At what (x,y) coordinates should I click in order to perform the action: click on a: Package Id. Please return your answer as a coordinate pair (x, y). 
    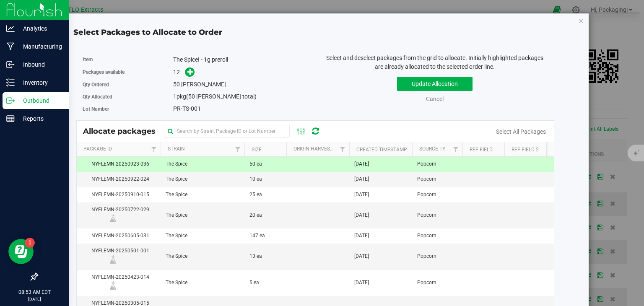
    Looking at the image, I should click on (98, 149).